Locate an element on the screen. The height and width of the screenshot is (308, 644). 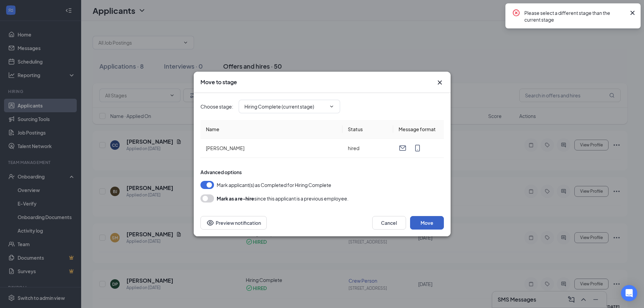
span: Choose stage : is located at coordinates (217, 107).